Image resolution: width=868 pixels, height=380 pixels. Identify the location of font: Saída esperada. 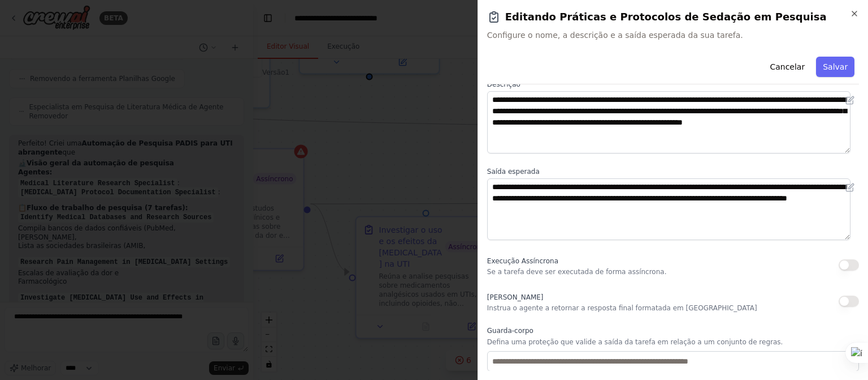
(513, 172).